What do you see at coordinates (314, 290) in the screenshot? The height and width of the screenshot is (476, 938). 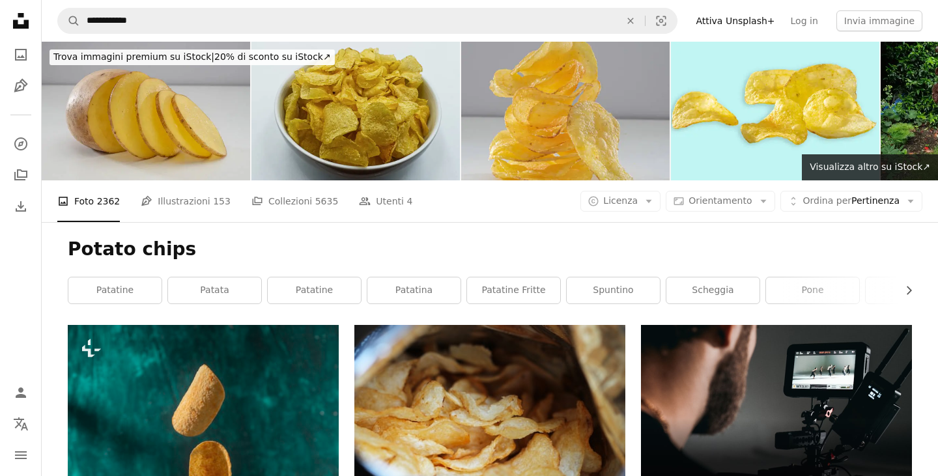 I see `a: patatine` at bounding box center [314, 290].